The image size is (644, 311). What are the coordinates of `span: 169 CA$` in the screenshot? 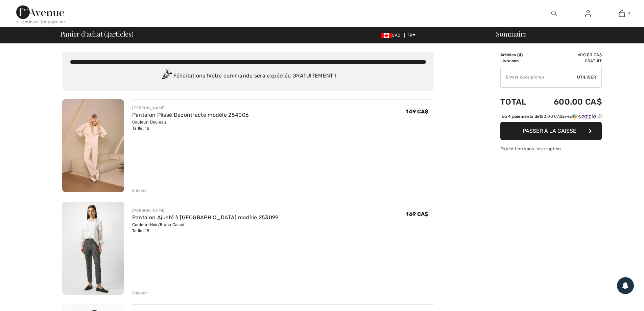 It's located at (417, 214).